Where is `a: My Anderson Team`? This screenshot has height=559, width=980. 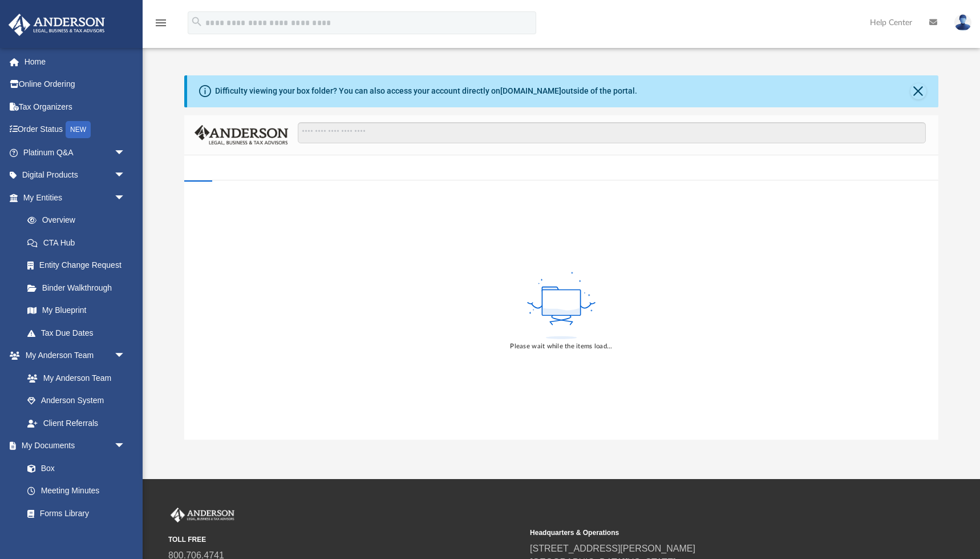 a: My Anderson Team is located at coordinates (74, 378).